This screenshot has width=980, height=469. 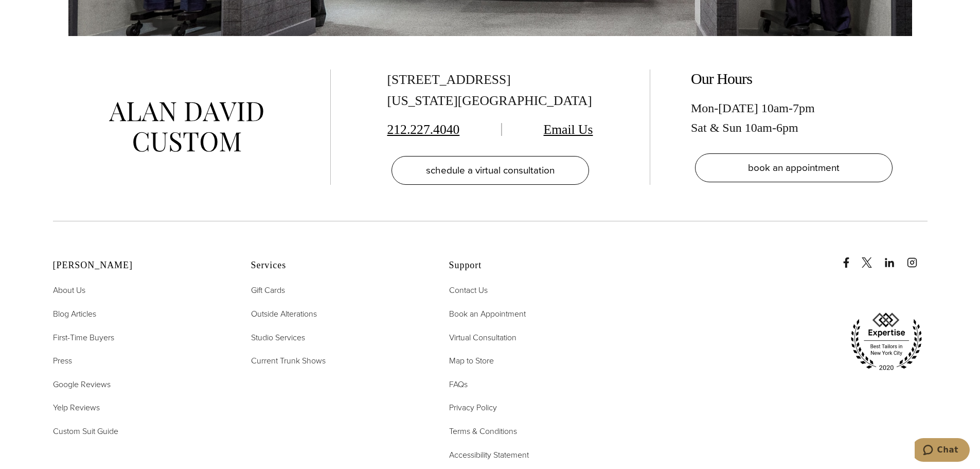 What do you see at coordinates (483, 431) in the screenshot?
I see `span: Terms & Conditions` at bounding box center [483, 431].